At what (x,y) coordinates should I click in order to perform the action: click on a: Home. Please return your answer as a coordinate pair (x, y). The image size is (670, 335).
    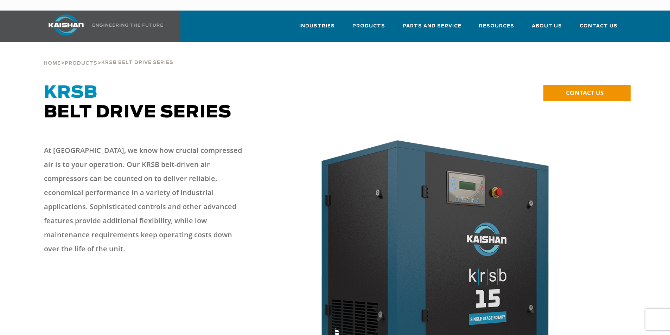
    Looking at the image, I should click on (52, 63).